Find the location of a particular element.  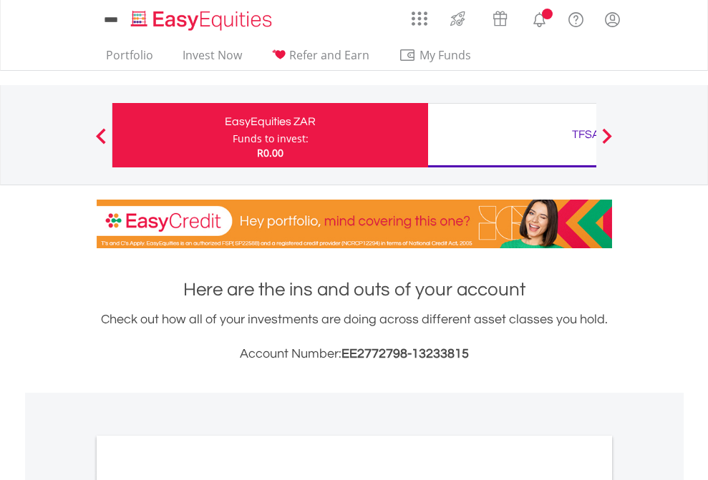

button: Next is located at coordinates (607, 142).